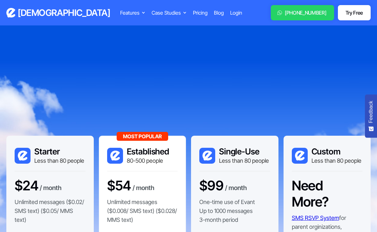  What do you see at coordinates (119, 186) in the screenshot?
I see `h3: $54` at bounding box center [119, 186].